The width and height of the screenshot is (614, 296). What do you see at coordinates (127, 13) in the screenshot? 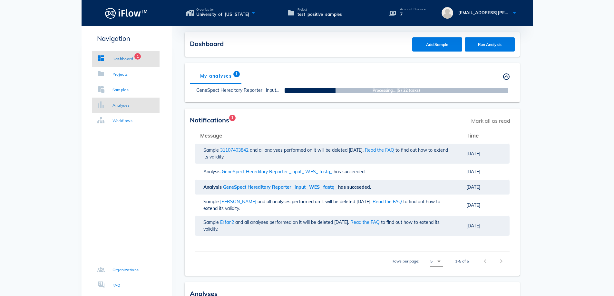
I see `a: Logo` at bounding box center [127, 13].